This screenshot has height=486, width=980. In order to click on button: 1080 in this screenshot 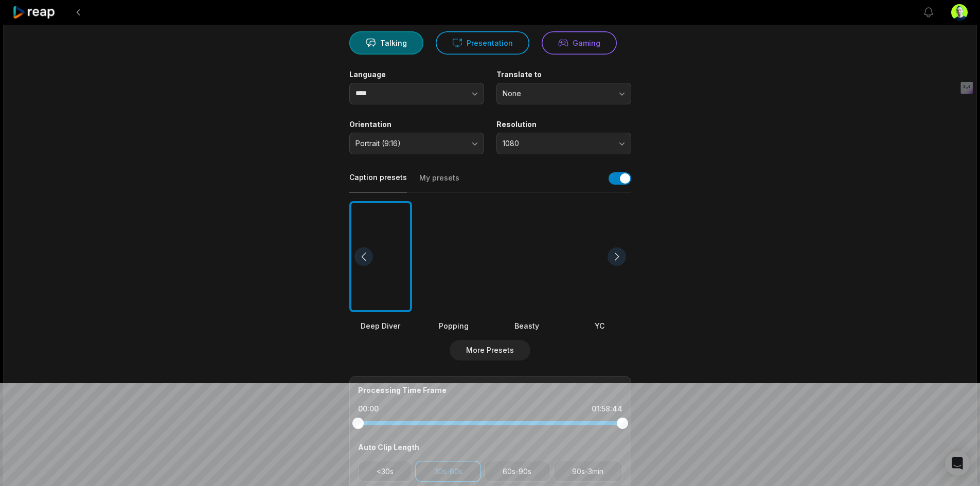, I will do `click(564, 144)`.